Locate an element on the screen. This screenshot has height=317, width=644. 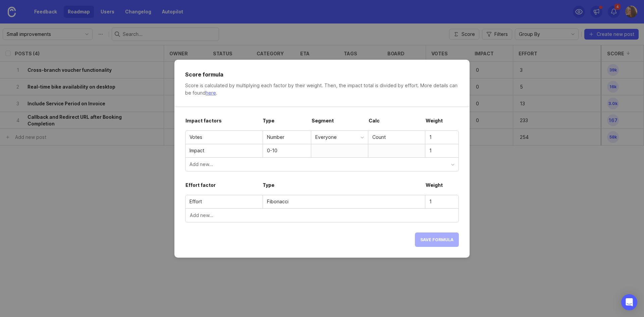
div: 0-10 is located at coordinates (287, 150).